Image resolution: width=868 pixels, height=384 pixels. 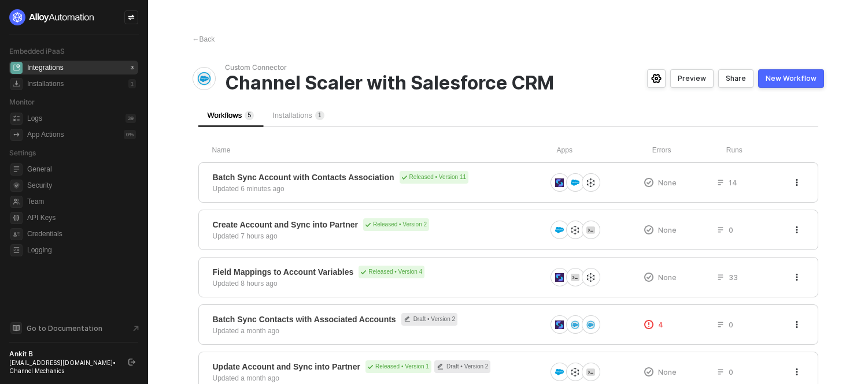 I want to click on div: Ankit B, so click(x=64, y=355).